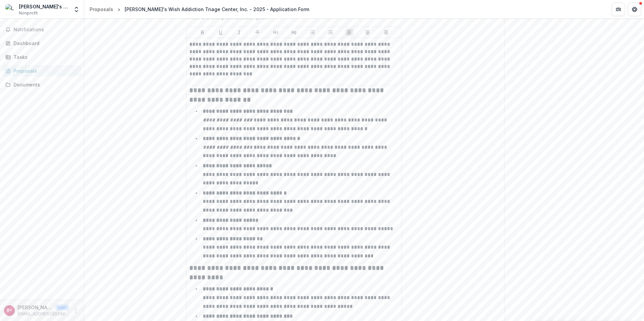  I want to click on p: User, so click(62, 308).